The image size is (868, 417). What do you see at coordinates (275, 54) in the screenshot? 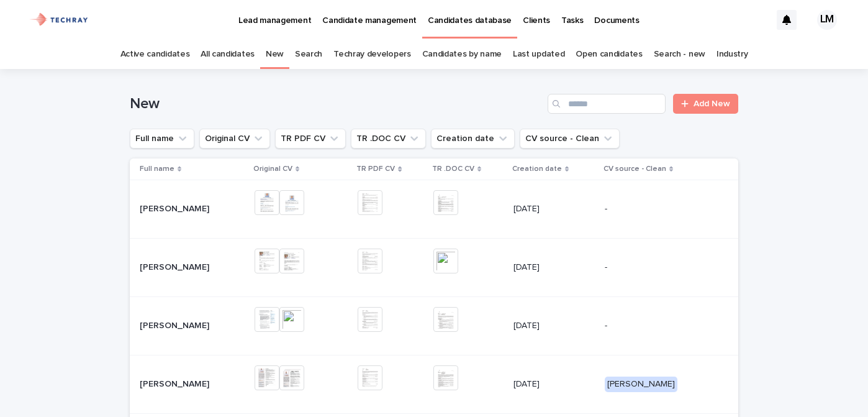
I see `a: New` at bounding box center [275, 54].